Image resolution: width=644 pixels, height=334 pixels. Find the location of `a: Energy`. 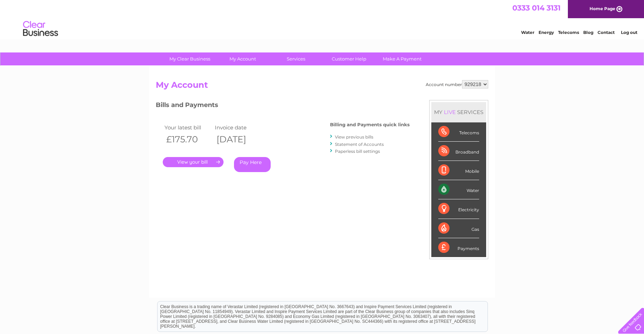

a: Energy is located at coordinates (547, 32).